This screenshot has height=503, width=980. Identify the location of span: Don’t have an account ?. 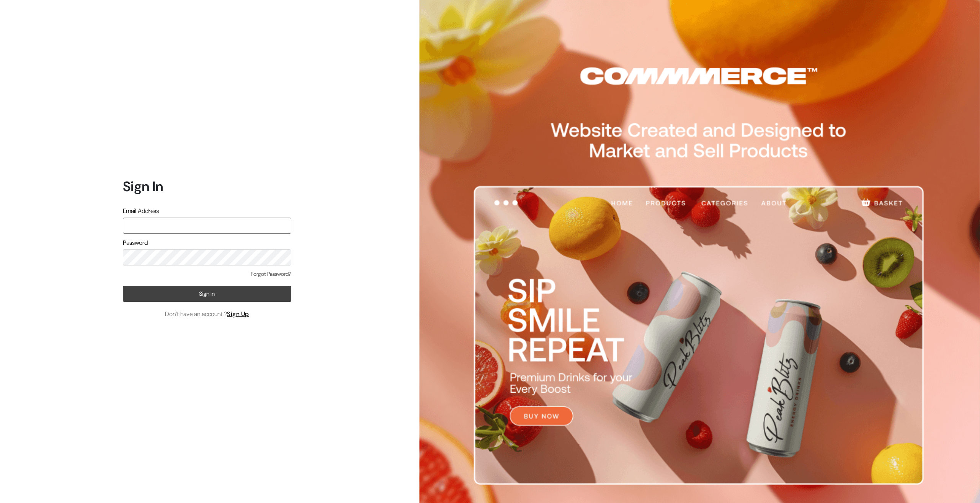
(207, 314).